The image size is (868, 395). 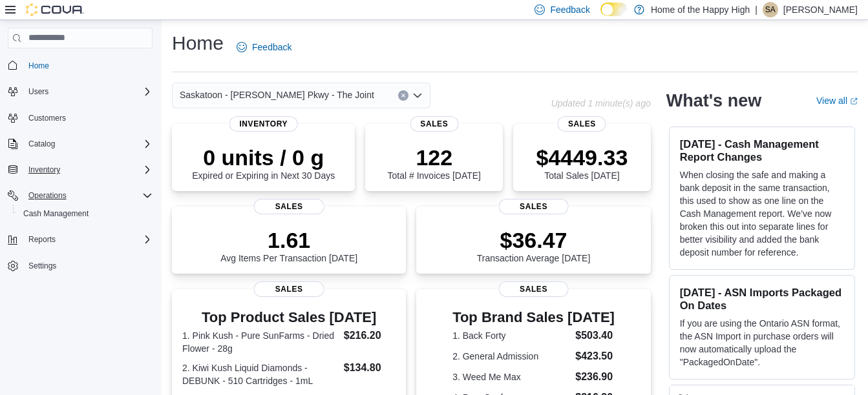 What do you see at coordinates (595, 336) in the screenshot?
I see `dd: $503.40` at bounding box center [595, 336].